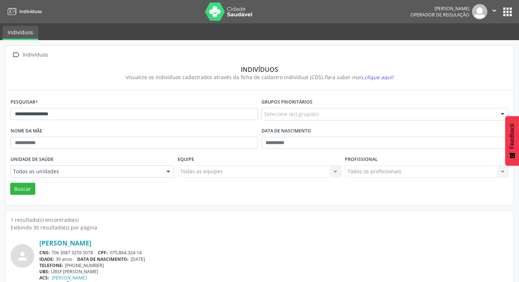  Describe the element at coordinates (44, 277) in the screenshot. I see `span: ACS:` at that location.